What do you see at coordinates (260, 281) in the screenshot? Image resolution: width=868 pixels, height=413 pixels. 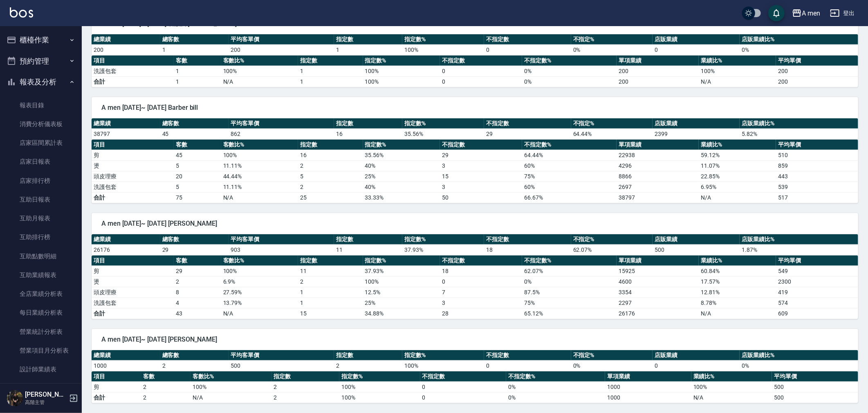 I see `td: 6.9 %` at bounding box center [260, 281].